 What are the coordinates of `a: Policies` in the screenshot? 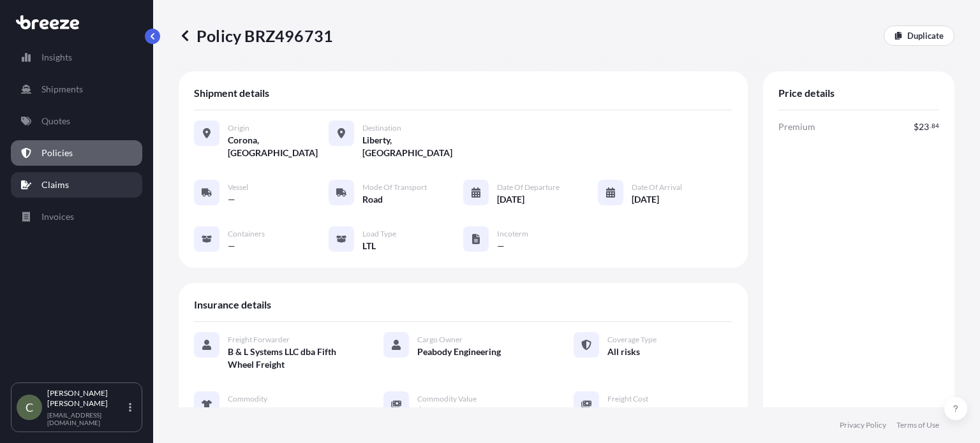 It's located at (77, 153).